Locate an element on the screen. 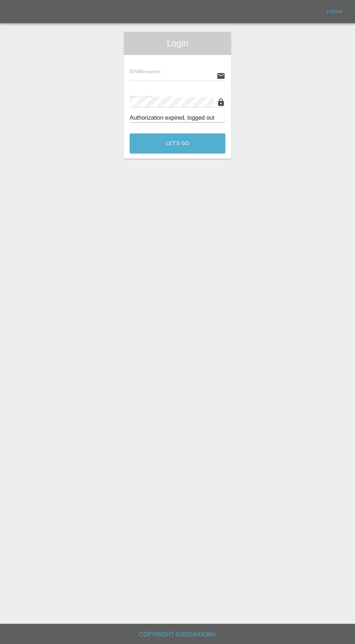  button: Let's Go is located at coordinates (178, 143).